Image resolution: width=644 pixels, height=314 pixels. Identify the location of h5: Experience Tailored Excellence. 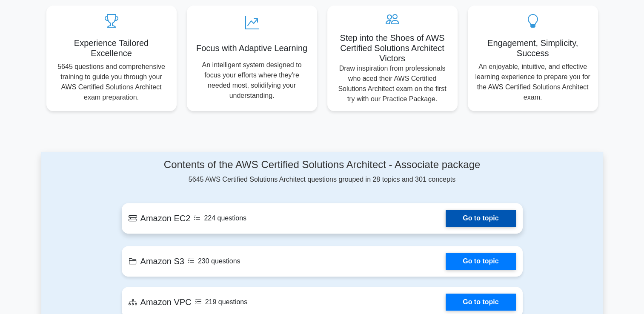
(111, 48).